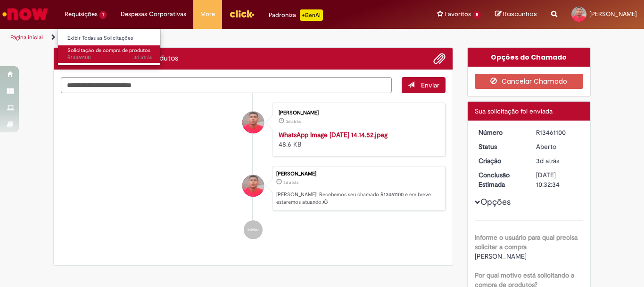  Describe the element at coordinates (103, 15) in the screenshot. I see `span: 1` at that location.